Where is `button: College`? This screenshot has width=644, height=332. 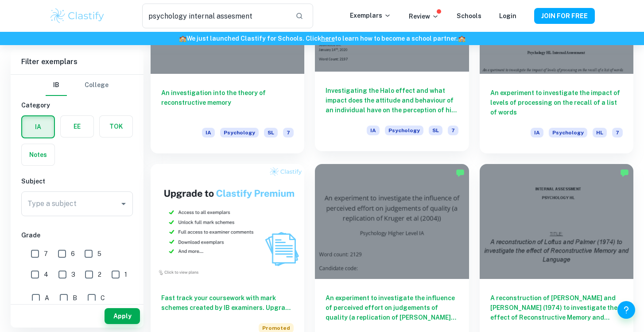 button: College is located at coordinates (97, 85).